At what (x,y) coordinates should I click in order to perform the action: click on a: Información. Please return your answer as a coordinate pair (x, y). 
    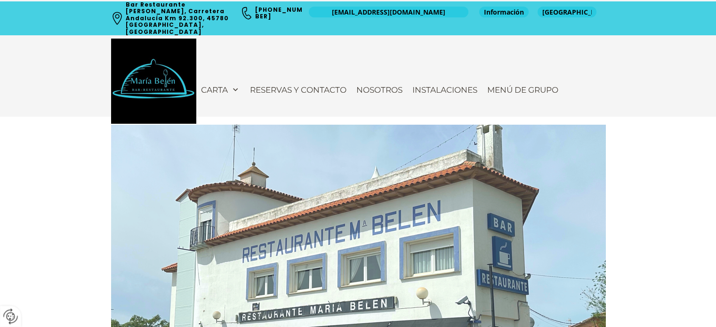
    Looking at the image, I should click on (504, 12).